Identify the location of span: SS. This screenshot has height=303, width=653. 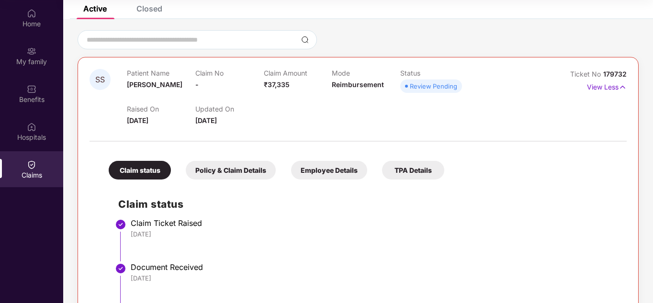
(100, 79).